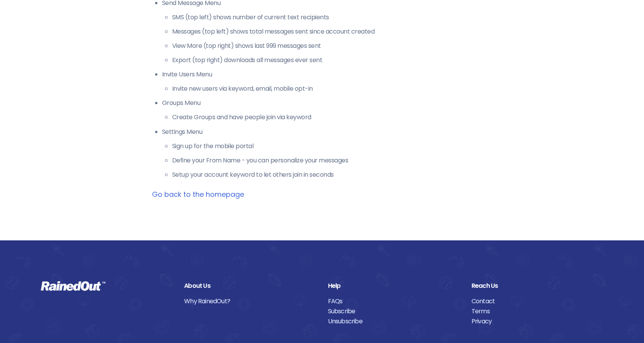  What do you see at coordinates (332, 60) in the screenshot?
I see `li: Export (top right) downloads all messages ever sent` at bounding box center [332, 60].